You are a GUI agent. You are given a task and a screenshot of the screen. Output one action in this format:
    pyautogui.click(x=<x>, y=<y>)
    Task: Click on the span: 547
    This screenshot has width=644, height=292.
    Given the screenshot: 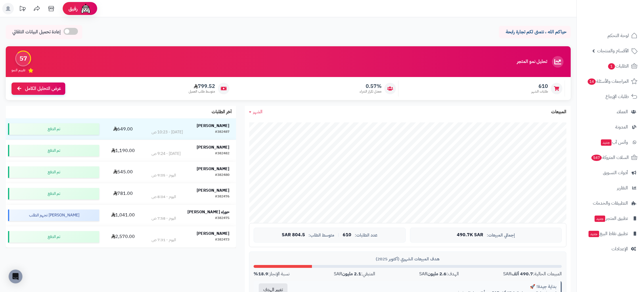 What is the action you would take?
    pyautogui.click(x=597, y=158)
    